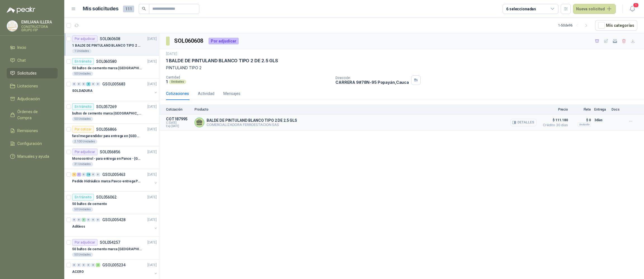 The height and width of the screenshot is (279, 644). I want to click on div: 1, so click(74, 174).